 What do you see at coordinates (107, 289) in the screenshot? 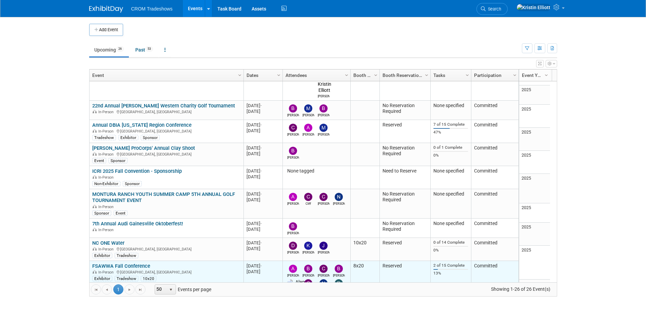
I see `a: Go to the previous page` at bounding box center [107, 289].